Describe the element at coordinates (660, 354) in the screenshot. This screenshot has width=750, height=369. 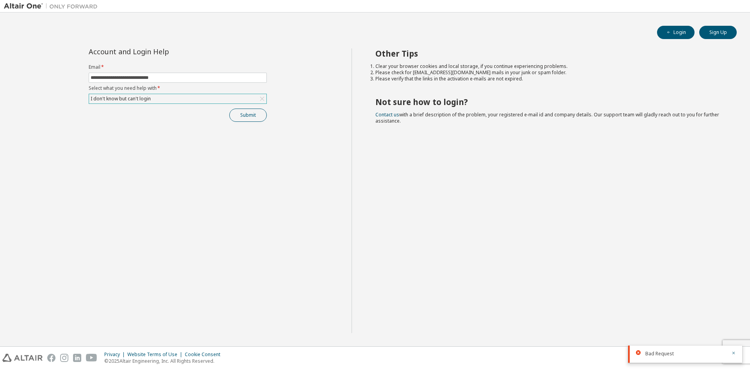
I see `span: Bad Request` at that location.